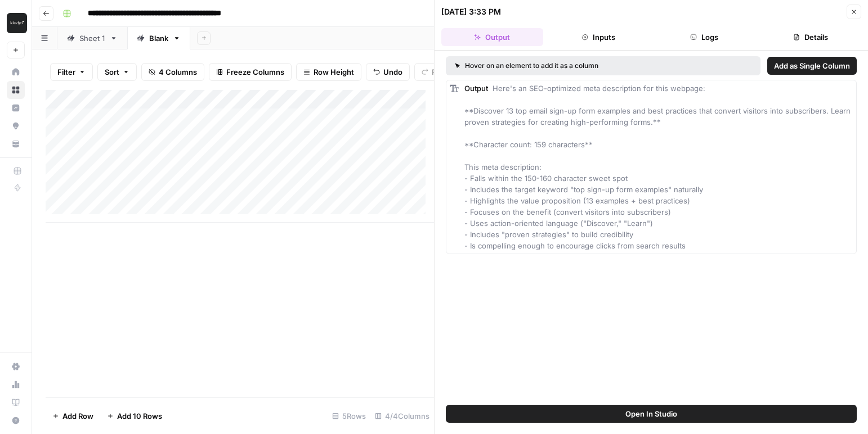  I want to click on span: Filter, so click(66, 72).